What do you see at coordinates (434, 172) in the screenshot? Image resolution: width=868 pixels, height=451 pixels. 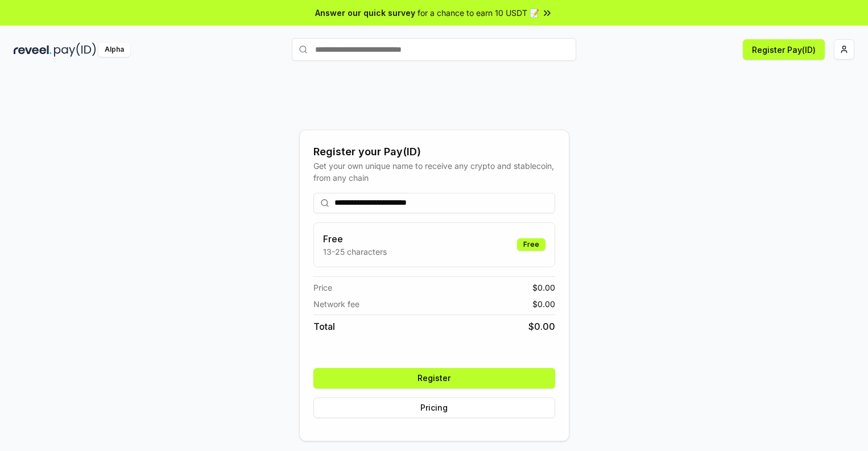 I see `div: Get your own unique name to receive any crypto and stablecoin, from any chain` at bounding box center [434, 172].